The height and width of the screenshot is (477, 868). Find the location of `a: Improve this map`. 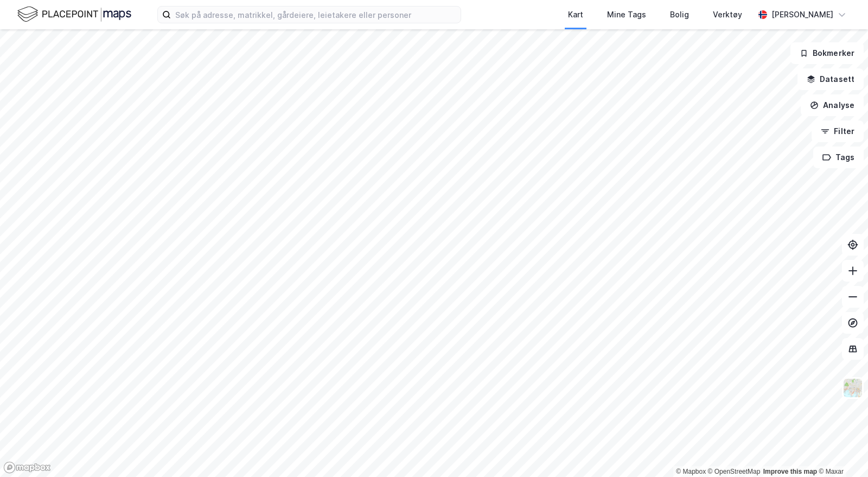

a: Improve this map is located at coordinates (789, 472).